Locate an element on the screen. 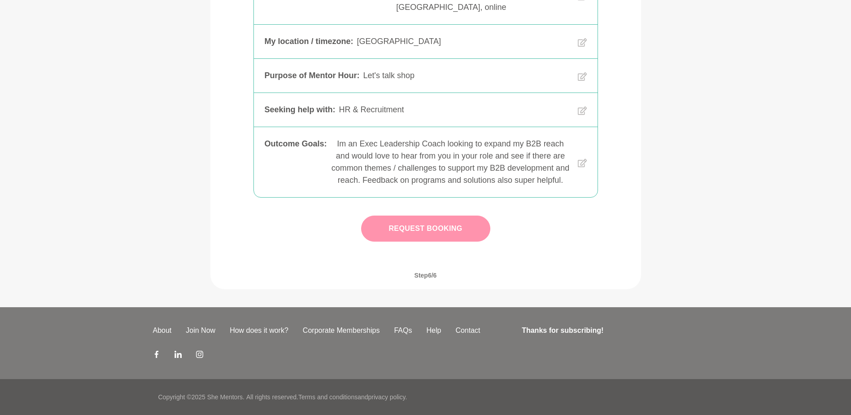 This screenshot has height=415, width=851. a: Instagram is located at coordinates (200, 355).